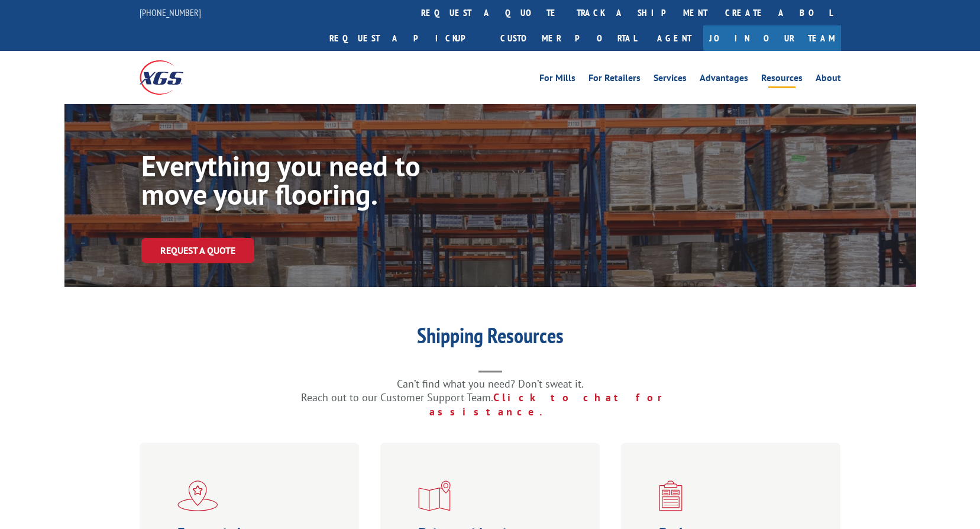  Describe the element at coordinates (828, 80) in the screenshot. I see `a: About` at that location.